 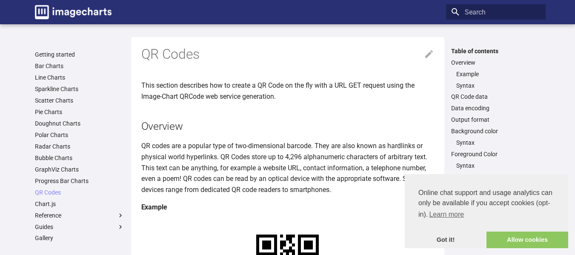 I want to click on a: Bar Charts, so click(x=80, y=66).